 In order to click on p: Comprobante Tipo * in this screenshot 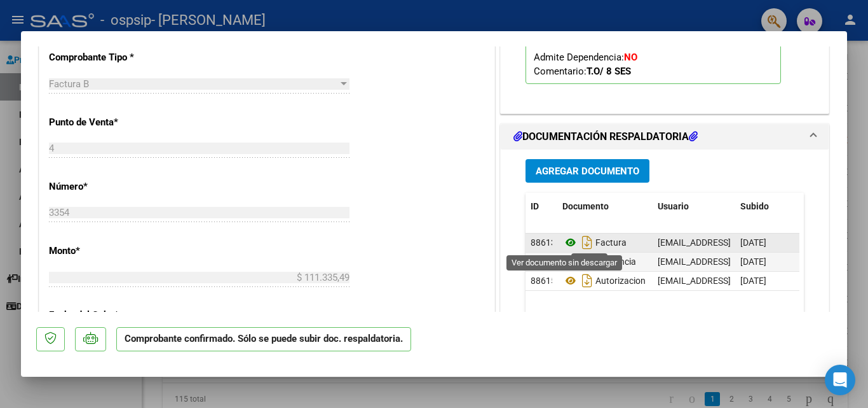, I will do `click(114, 58)`.